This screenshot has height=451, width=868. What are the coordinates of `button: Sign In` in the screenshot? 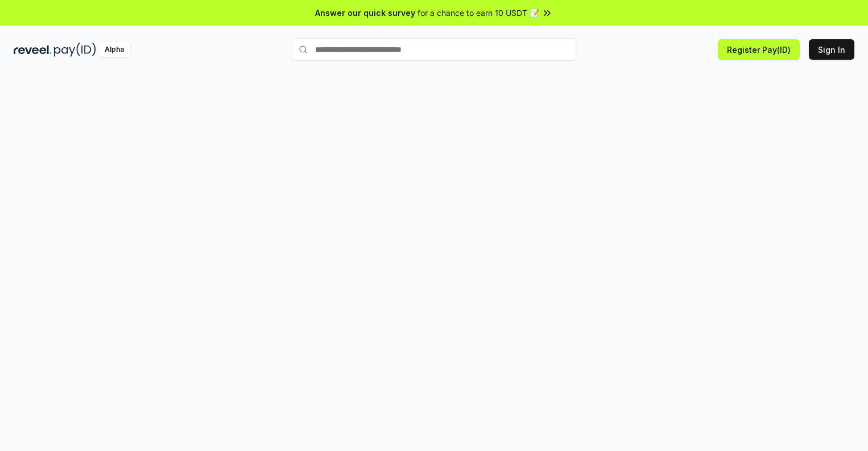 It's located at (832, 50).